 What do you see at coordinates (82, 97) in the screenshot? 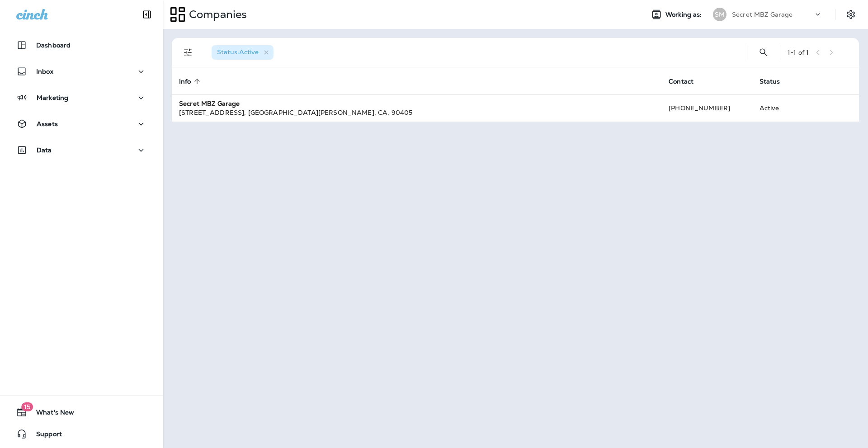
I see `button: Marketing` at bounding box center [82, 97].